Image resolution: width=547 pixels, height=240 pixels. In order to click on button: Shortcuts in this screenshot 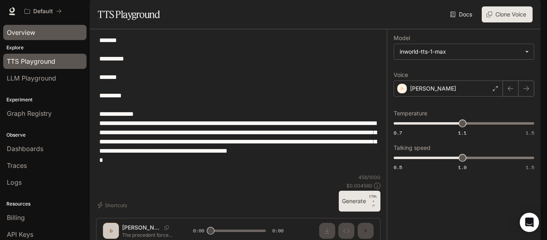, I will do `click(113, 205)`.